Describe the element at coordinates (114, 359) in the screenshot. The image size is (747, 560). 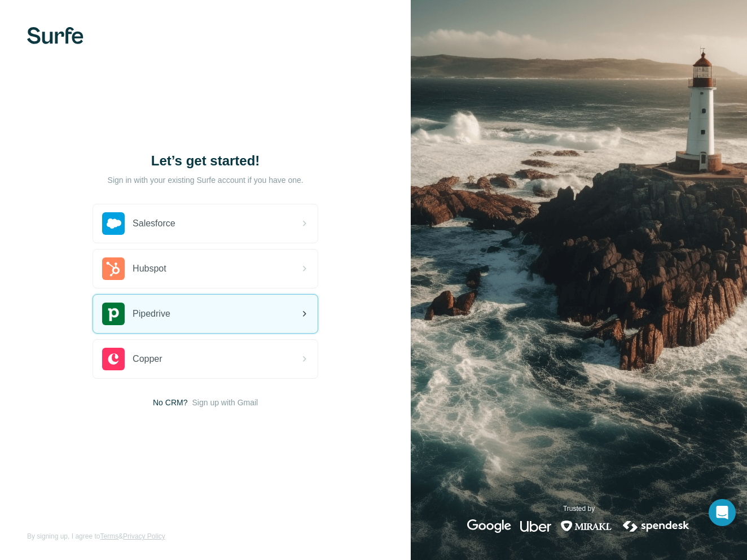
I see `img: copper's logo` at that location.